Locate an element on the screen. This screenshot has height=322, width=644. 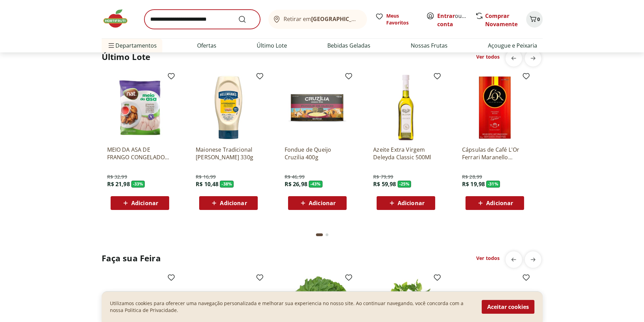
span: R$ 10,48 is located at coordinates (207, 184).